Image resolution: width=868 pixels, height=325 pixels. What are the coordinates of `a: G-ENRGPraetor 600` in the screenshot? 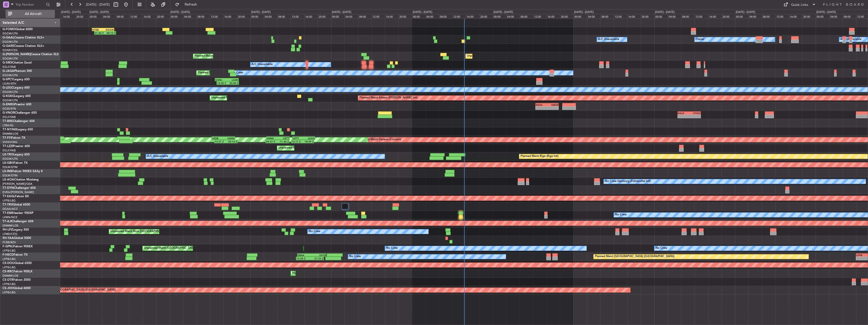 It's located at (17, 104).